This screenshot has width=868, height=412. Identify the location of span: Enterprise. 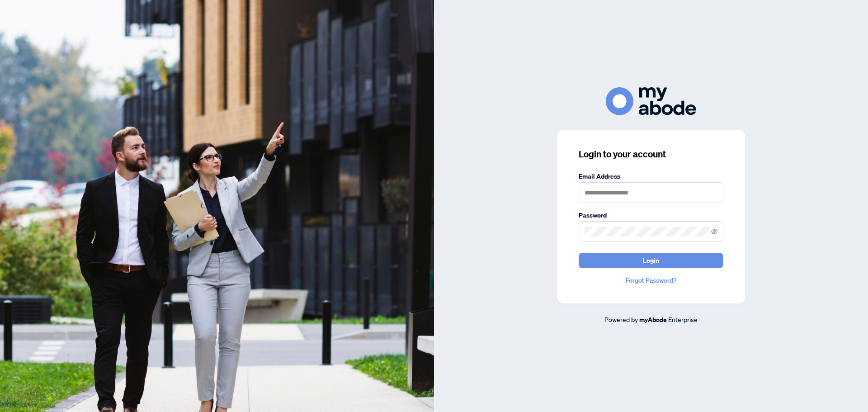
(683, 320).